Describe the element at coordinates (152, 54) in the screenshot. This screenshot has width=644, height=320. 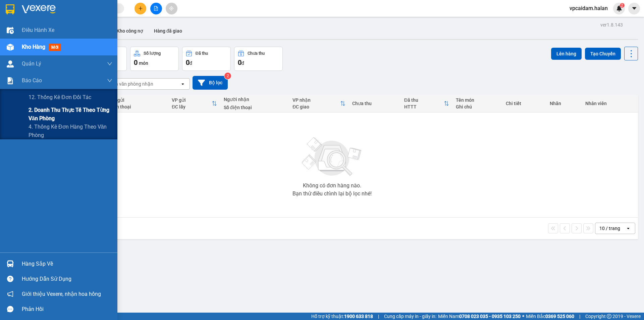
I see `div: Số lượng` at that location.